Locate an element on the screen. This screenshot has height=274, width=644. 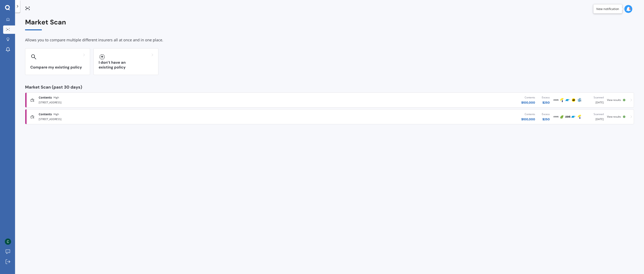
div: Market Scan (past 30 days) is located at coordinates (330, 87).